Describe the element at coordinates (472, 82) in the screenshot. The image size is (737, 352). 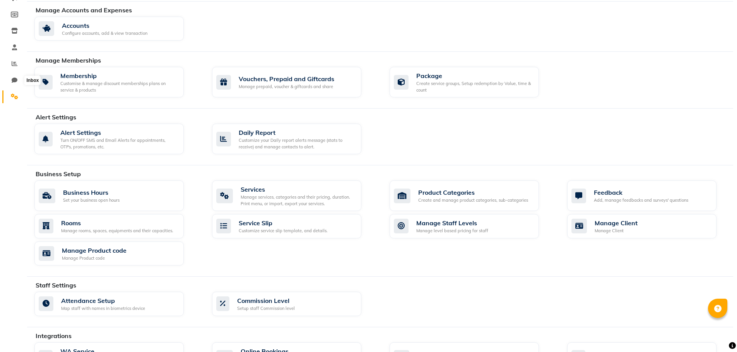
I see `a: PackageCreate service groups, Setup redemption by Value, time & count` at that location.